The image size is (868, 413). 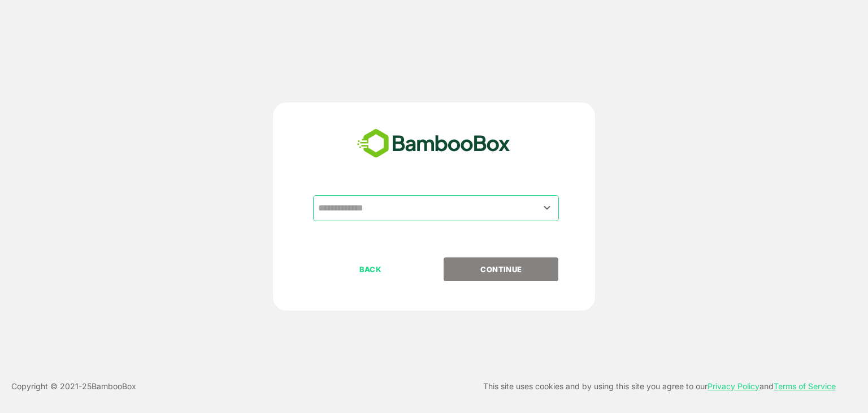 I want to click on p: BACK, so click(x=371, y=269).